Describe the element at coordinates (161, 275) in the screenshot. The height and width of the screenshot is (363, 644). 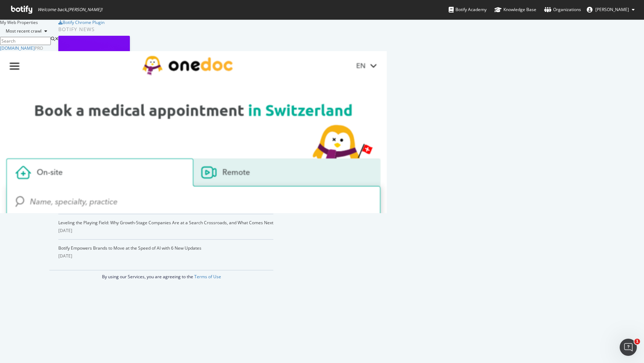
I see `div: By using our Services, you are agreeing to the` at that location.